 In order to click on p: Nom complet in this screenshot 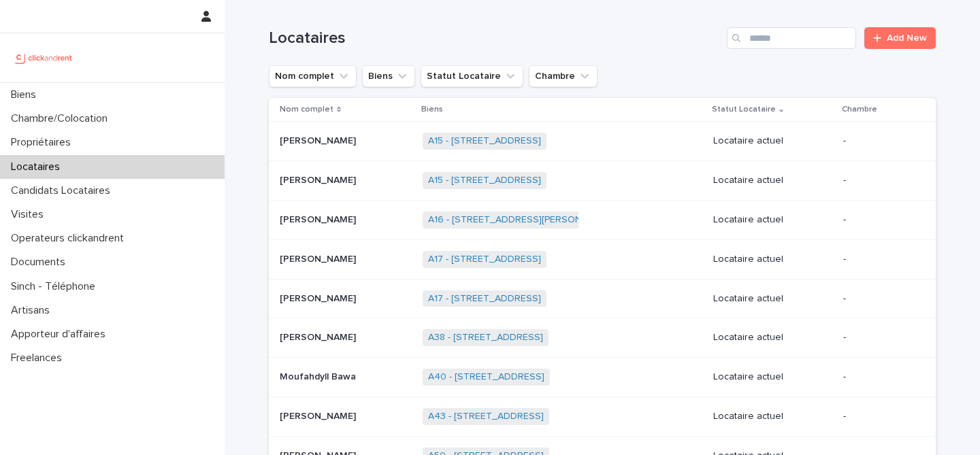, I will do `click(306, 110)`.